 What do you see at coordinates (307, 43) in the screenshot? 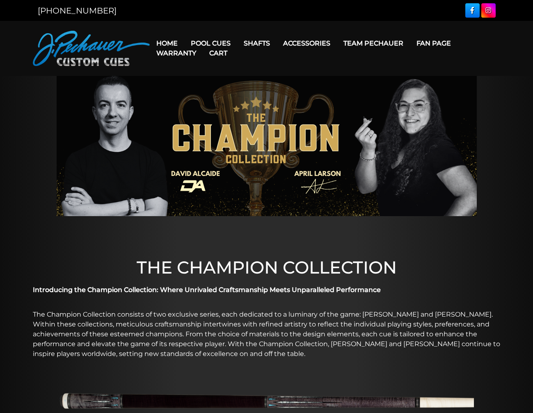
I see `a: Accessories` at bounding box center [307, 43].